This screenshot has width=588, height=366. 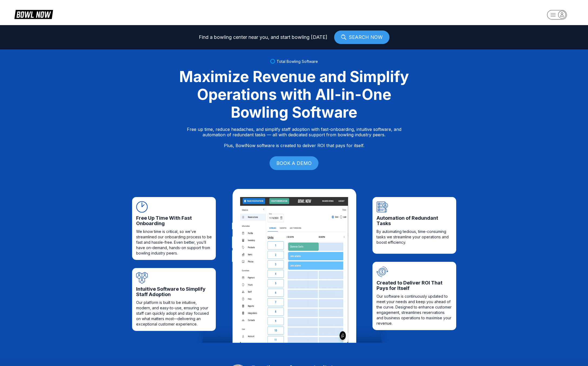 I want to click on span: Intuitive Software to Simplify Staff Adoption, so click(x=174, y=292).